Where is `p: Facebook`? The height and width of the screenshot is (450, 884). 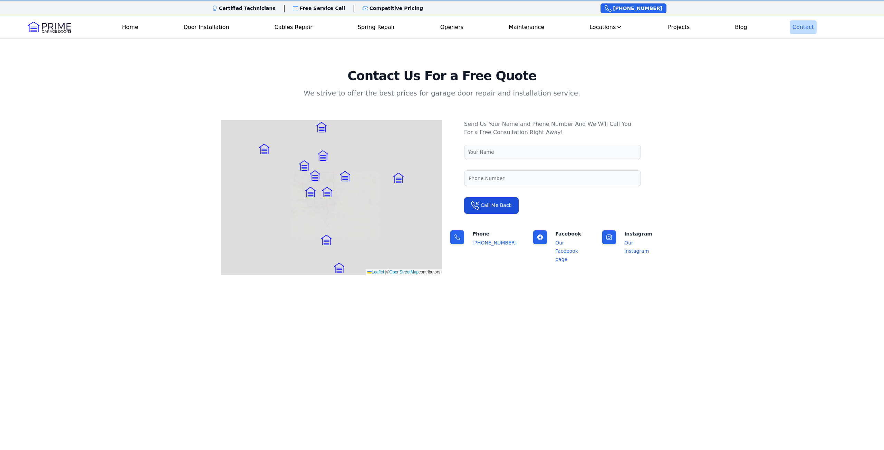
p: Facebook is located at coordinates (570, 234).